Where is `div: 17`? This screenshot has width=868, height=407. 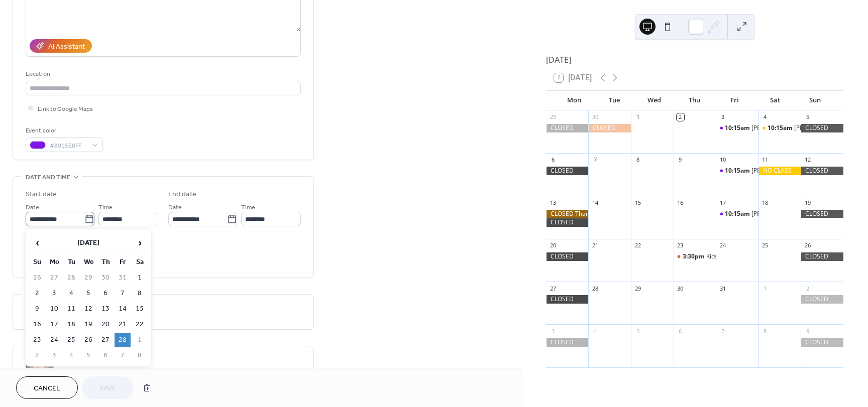 div: 17 is located at coordinates (722, 203).